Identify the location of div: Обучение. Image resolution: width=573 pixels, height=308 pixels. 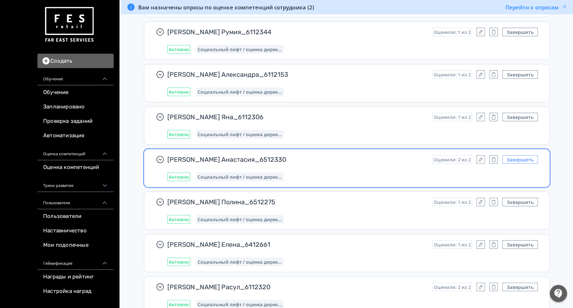
(76, 77).